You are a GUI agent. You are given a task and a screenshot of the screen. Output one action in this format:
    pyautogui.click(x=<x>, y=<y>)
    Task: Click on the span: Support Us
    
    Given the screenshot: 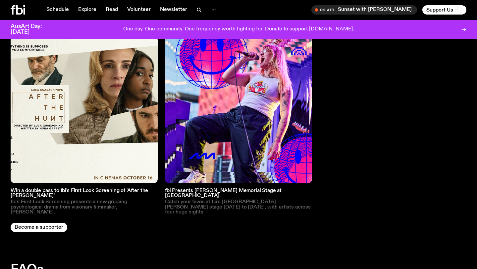 What is the action you would take?
    pyautogui.click(x=439, y=10)
    